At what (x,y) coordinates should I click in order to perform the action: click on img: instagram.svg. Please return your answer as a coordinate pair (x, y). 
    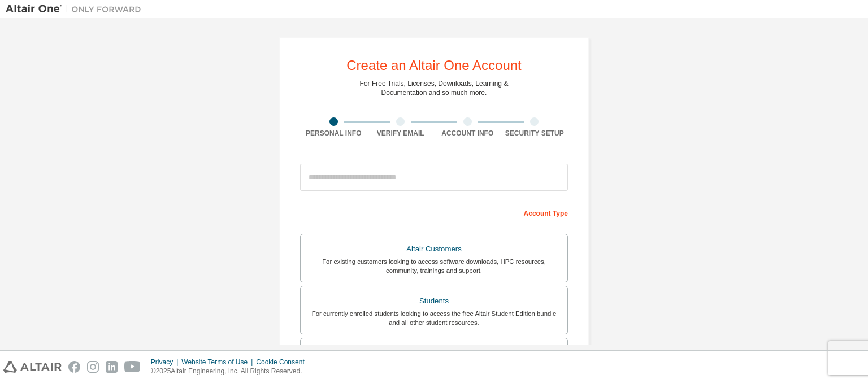
    Looking at the image, I should click on (93, 366).